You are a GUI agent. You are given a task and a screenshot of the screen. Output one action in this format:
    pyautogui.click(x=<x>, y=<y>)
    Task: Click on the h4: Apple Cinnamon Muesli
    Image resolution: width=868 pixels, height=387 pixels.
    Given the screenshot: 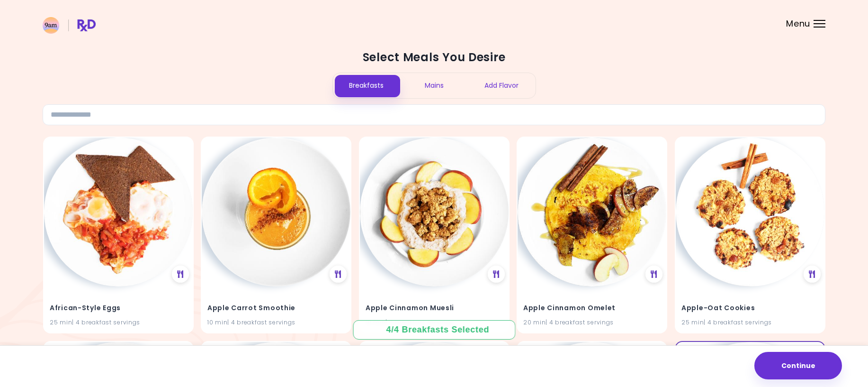 What is the action you would take?
    pyautogui.click(x=434, y=308)
    